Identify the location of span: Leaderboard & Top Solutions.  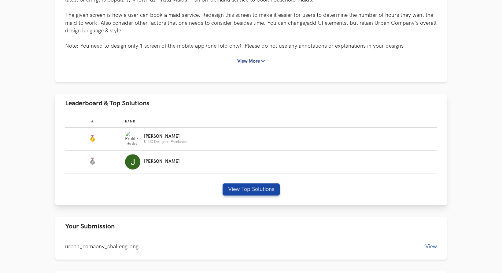
(107, 103).